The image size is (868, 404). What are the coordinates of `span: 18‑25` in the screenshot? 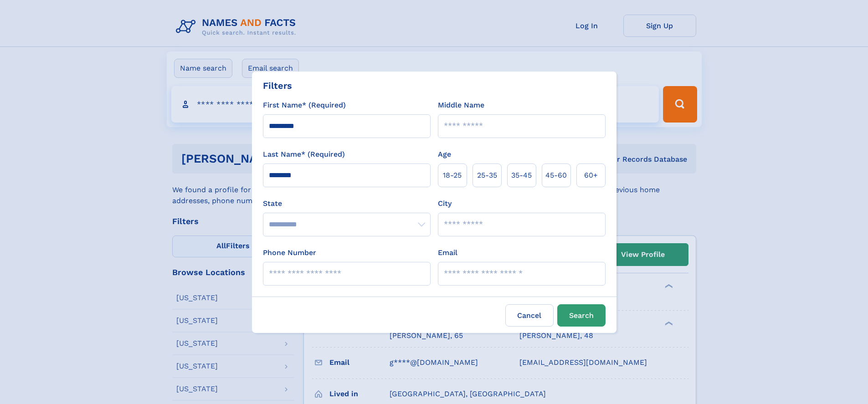 It's located at (452, 175).